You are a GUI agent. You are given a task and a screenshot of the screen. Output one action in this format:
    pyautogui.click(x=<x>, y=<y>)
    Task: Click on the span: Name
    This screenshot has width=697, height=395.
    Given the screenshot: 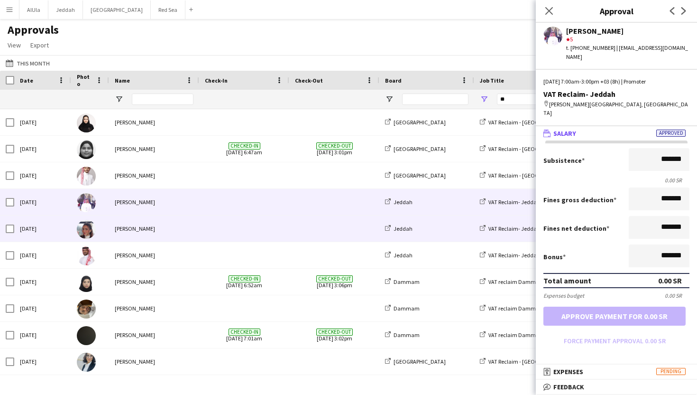 What is the action you would take?
    pyautogui.click(x=122, y=80)
    